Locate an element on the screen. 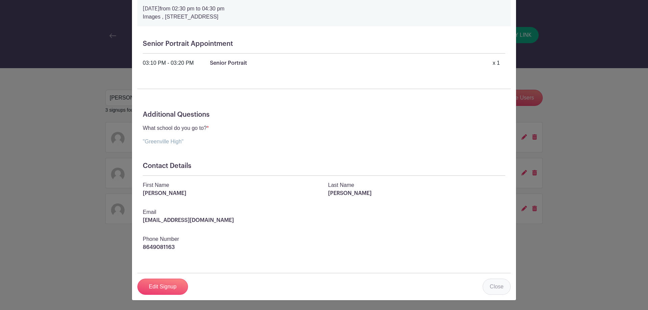 The height and width of the screenshot is (310, 648). p: Phone Number is located at coordinates (324, 239).